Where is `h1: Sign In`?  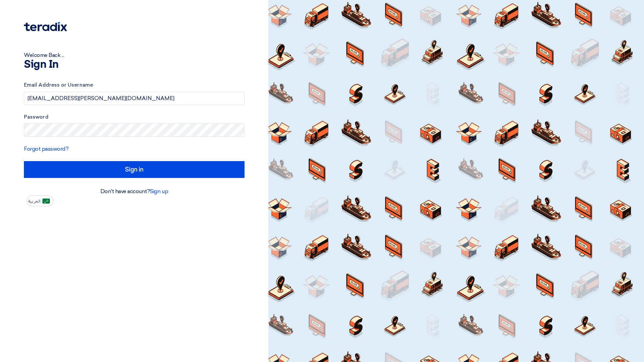 h1: Sign In is located at coordinates (134, 65).